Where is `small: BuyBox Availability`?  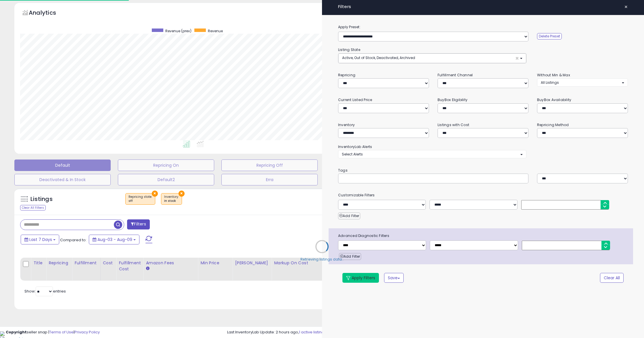
small: BuyBox Availability is located at coordinates (554, 99).